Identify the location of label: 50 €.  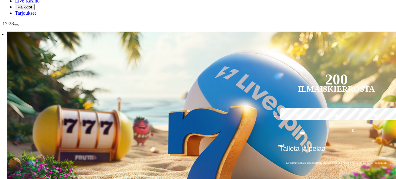
(297, 116).